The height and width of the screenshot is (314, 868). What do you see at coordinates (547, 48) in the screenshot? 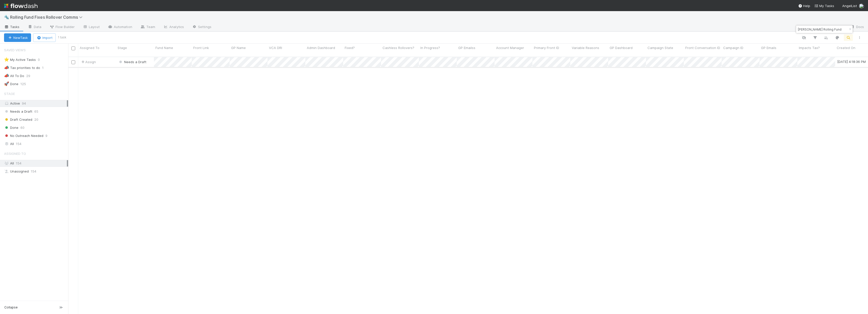
I see `span: Primary Front ID` at bounding box center [547, 48].